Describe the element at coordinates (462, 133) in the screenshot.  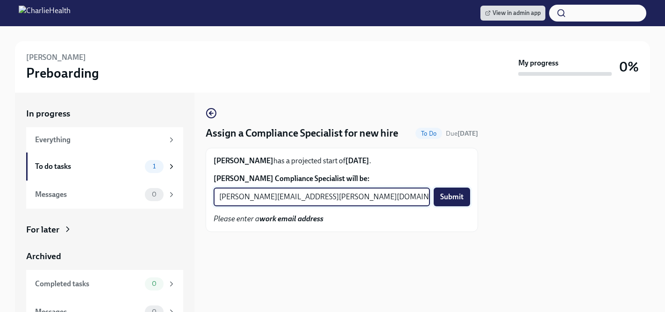
I see `span: September 9th, 2025 09:00` at that location.